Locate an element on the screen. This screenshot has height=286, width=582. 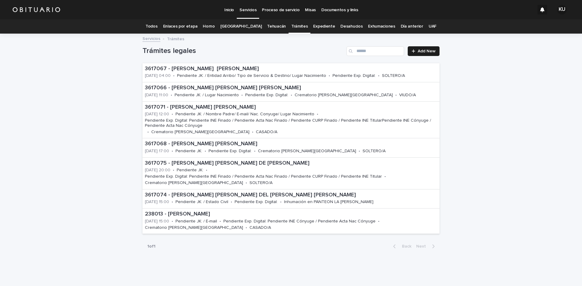
a: Trámites is located at coordinates (300, 26).